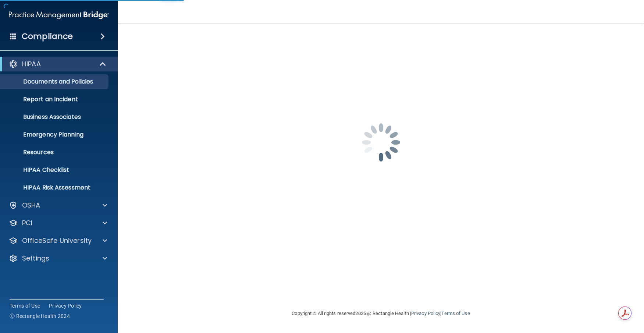 This screenshot has width=644, height=333. I want to click on a: Settings, so click(58, 258).